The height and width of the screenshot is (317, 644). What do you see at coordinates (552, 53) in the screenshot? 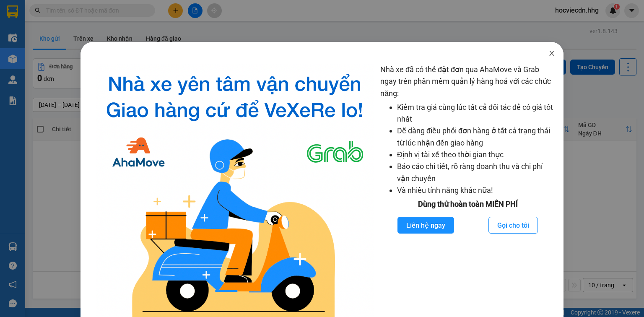
I see `button: Close` at bounding box center [552, 53].